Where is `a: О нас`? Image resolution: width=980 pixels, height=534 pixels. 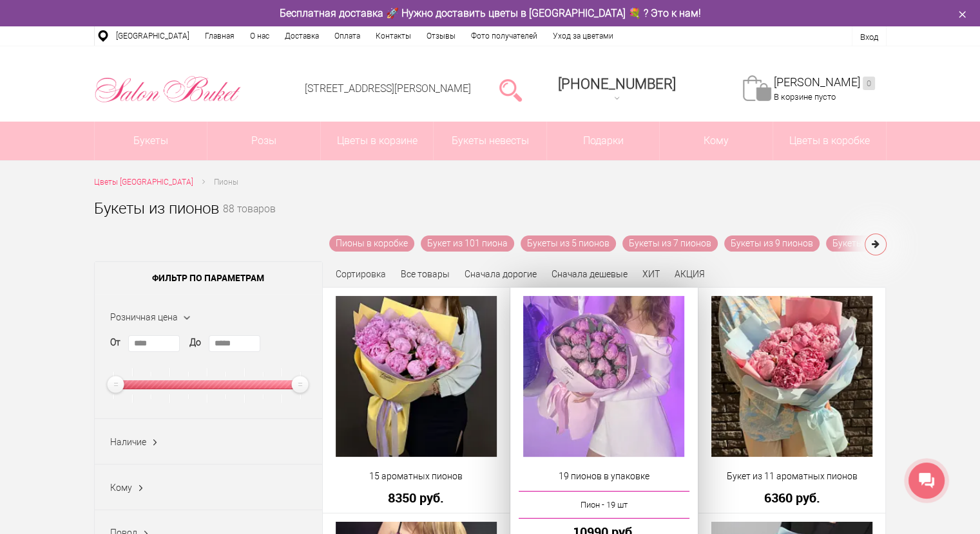 a: О нас is located at coordinates (259, 36).